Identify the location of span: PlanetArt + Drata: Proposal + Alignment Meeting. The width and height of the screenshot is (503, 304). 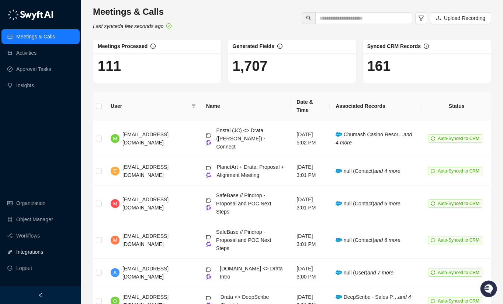
(250, 171).